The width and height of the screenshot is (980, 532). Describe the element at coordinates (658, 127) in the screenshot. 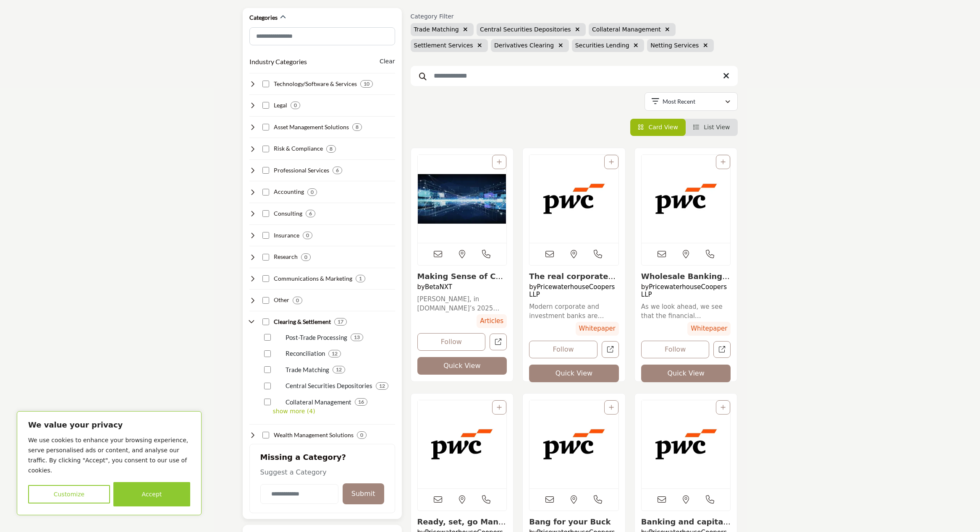

I see `li: Card View` at that location.